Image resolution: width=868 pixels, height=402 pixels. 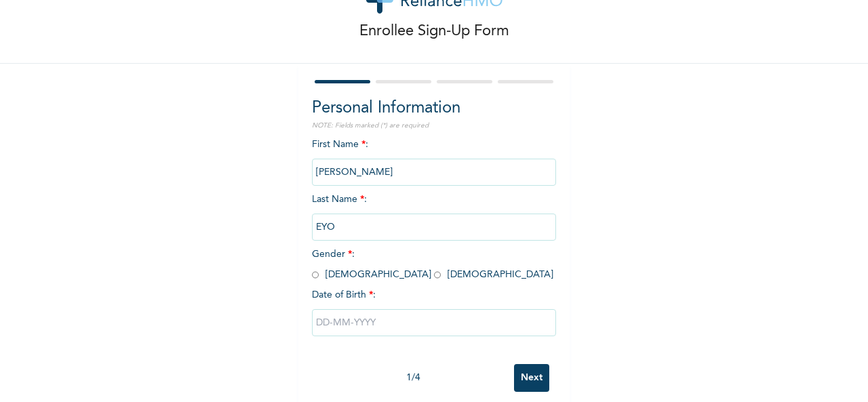 I want to click on input: Next, so click(x=532, y=377).